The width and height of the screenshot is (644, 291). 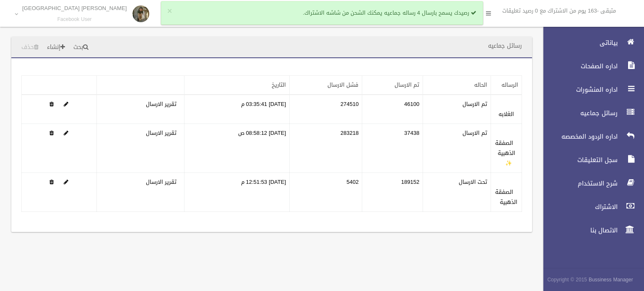 What do you see at coordinates (326, 109) in the screenshot?
I see `td: 274510` at bounding box center [326, 109].